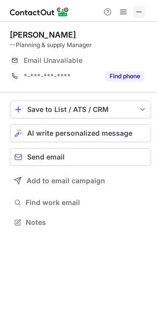  What do you see at coordinates (46, 157) in the screenshot?
I see `span: Send email` at bounding box center [46, 157].